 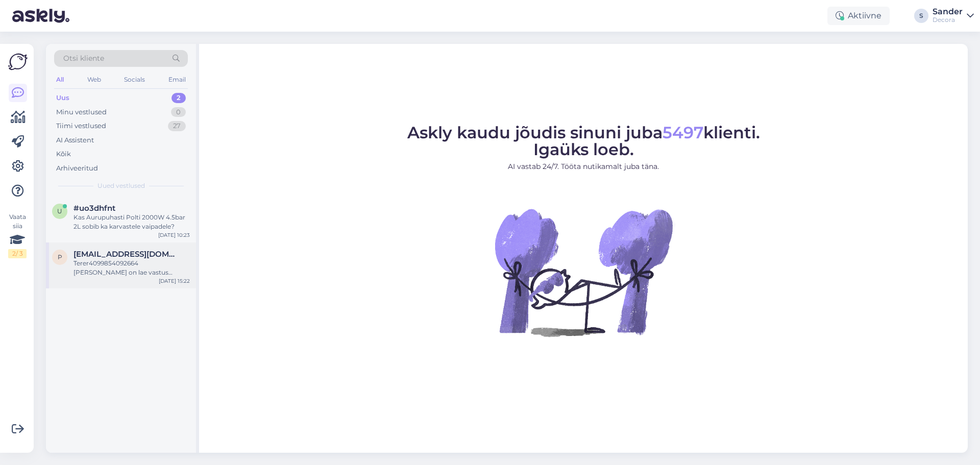 What do you see at coordinates (81, 126) in the screenshot?
I see `div: Tiimi vestlused` at bounding box center [81, 126].